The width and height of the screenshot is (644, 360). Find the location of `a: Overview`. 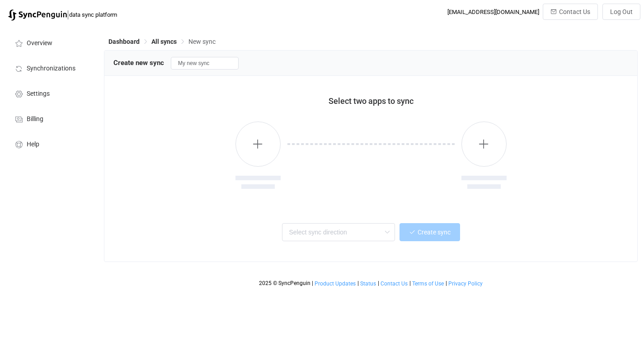

a: Overview is located at coordinates (50, 42).